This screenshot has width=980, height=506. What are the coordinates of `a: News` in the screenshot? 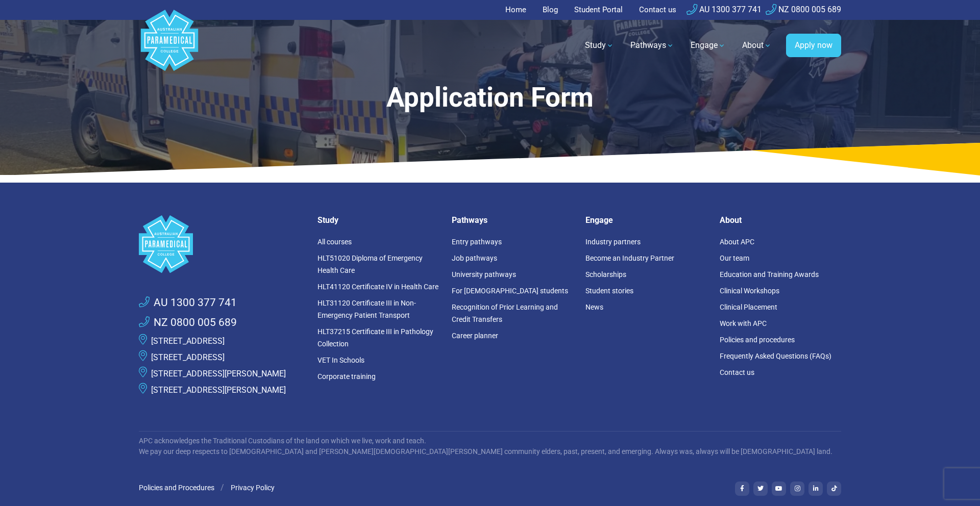 It's located at (594, 307).